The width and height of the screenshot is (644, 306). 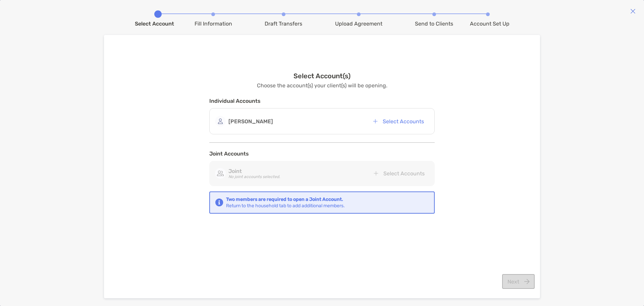 I want to click on div: Select Account, so click(x=154, y=23).